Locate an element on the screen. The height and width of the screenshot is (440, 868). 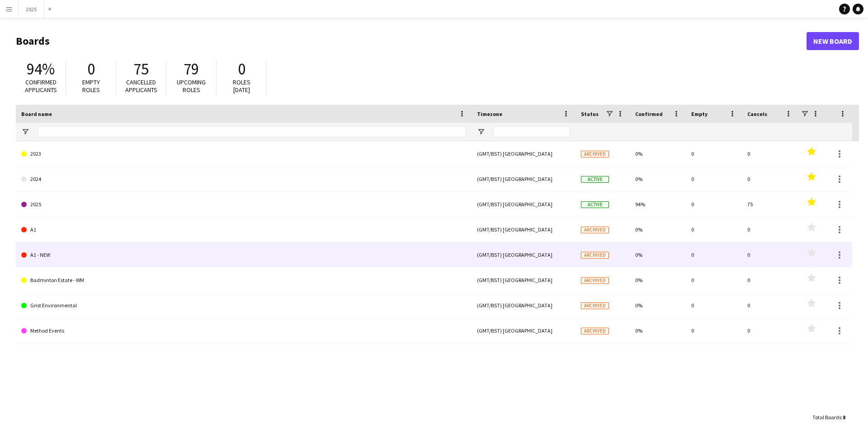
span: Board name is located at coordinates (37, 114).